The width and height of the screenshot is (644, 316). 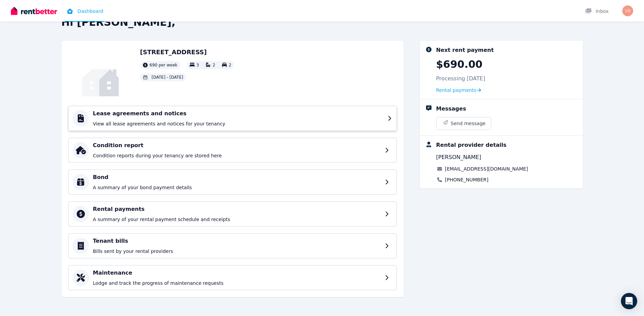 What do you see at coordinates (237, 283) in the screenshot?
I see `p: Lodge and track the progress of maintenance requests` at bounding box center [237, 283].